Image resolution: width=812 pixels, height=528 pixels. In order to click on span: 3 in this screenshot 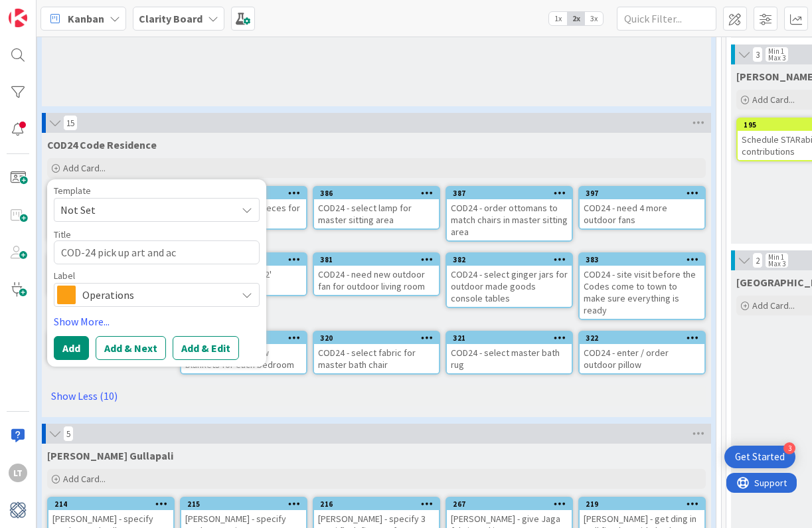, I will do `click(758, 54)`.